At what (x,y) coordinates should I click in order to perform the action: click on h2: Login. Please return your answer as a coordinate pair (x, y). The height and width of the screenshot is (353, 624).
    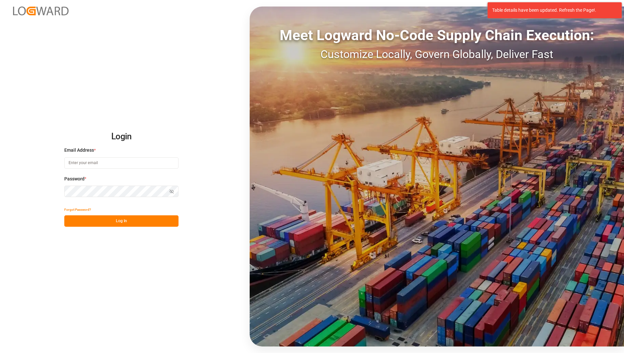
    Looking at the image, I should click on (121, 137).